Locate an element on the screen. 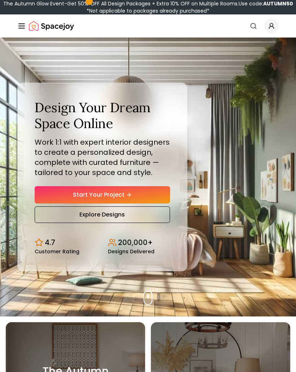 This screenshot has height=372, width=296. span: *Not applicable to packages already purchased* is located at coordinates (148, 11).